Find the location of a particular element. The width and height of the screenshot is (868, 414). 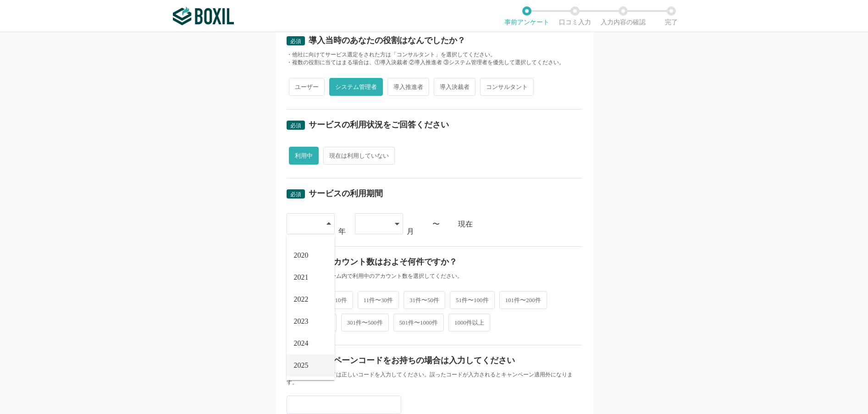

img: ボクシルSaaS_ロゴ is located at coordinates (203, 16).